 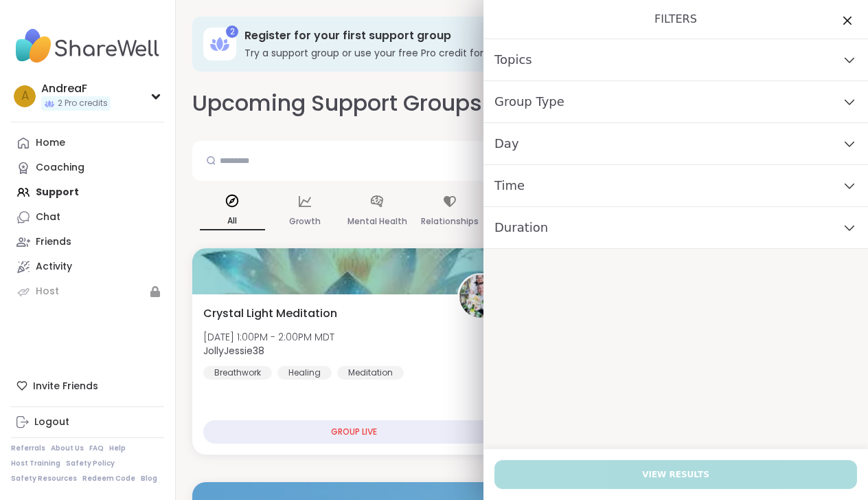 I want to click on p: All, so click(x=232, y=221).